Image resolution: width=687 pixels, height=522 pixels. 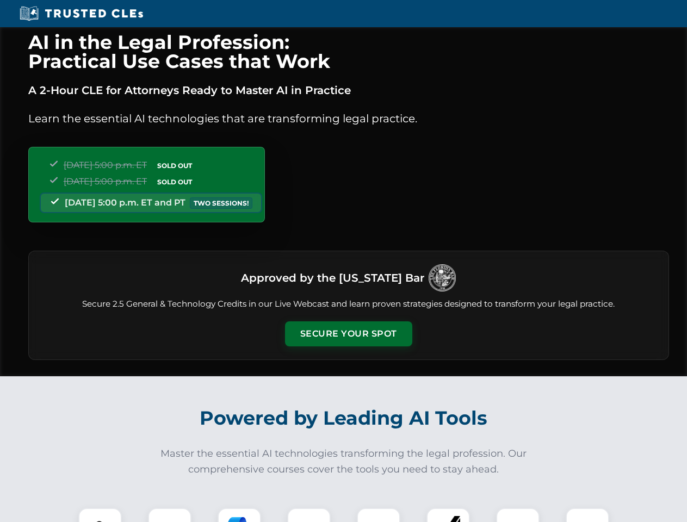 What do you see at coordinates (344, 462) in the screenshot?
I see `p: Master the essential AI technologies transforming the legal profession. Our comprehensive courses...` at bounding box center [344, 462].